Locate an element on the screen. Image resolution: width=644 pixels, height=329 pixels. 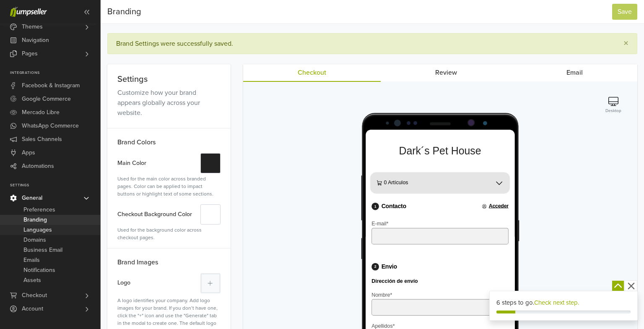
div: Contacto is located at coordinates (26, 86).